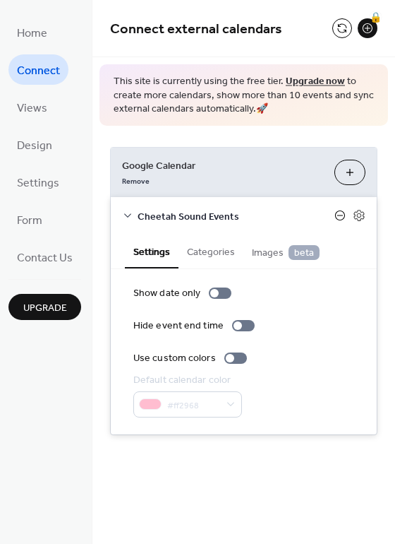  I want to click on button: Images beta, so click(286, 251).